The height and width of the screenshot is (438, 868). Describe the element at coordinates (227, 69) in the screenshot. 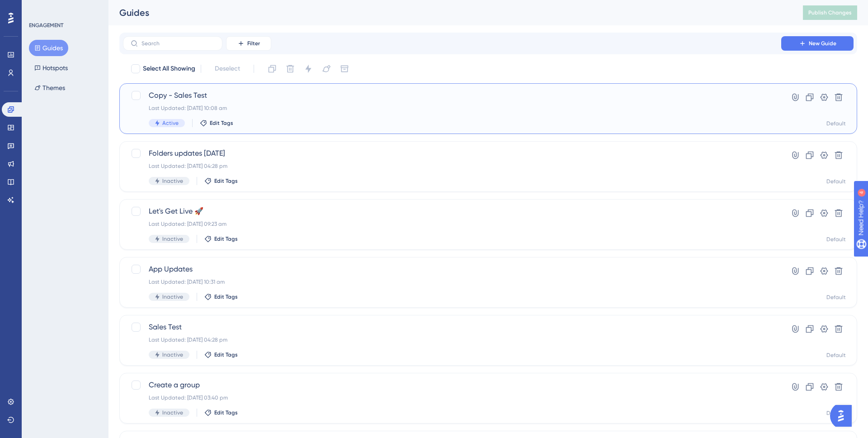

I see `span: Deselect` at that location.